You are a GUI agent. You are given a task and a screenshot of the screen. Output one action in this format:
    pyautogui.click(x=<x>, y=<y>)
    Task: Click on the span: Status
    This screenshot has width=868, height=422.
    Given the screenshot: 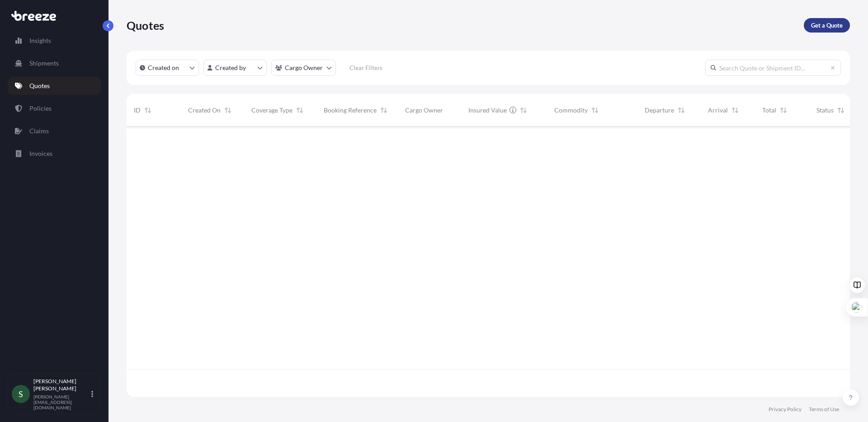 What is the action you would take?
    pyautogui.click(x=825, y=111)
    